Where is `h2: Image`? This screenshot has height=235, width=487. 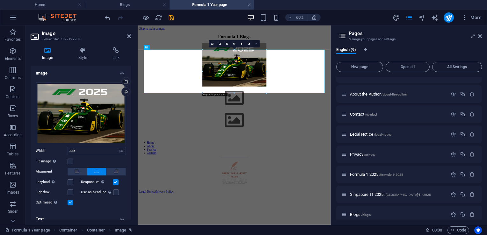
h2: Image is located at coordinates (86, 33).